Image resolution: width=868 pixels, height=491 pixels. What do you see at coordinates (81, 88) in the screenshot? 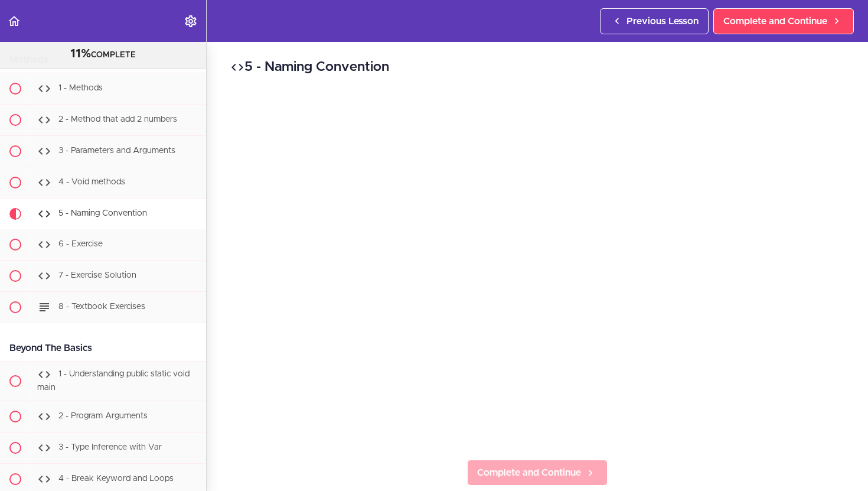
I see `span: 1 - Methods` at bounding box center [81, 88].